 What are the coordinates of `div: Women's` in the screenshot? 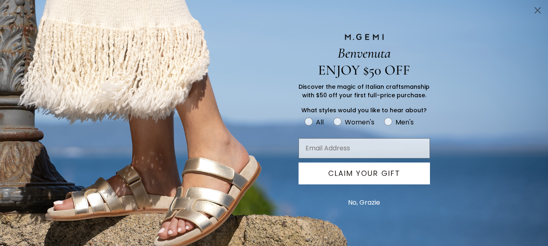 It's located at (360, 122).